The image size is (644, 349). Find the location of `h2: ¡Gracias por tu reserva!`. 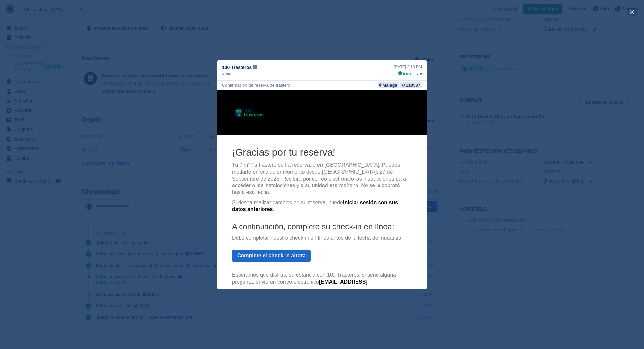

h2: ¡Gracias por tu reserva! is located at coordinates (105, 62).